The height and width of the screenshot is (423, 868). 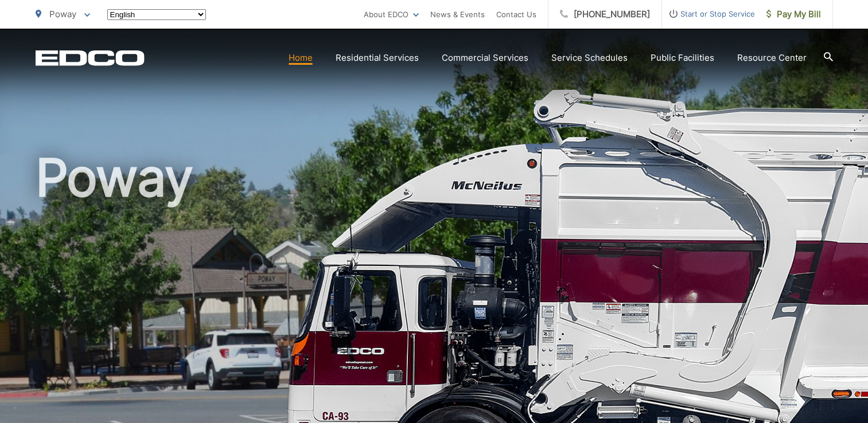 I want to click on a: About EDCO, so click(x=391, y=14).